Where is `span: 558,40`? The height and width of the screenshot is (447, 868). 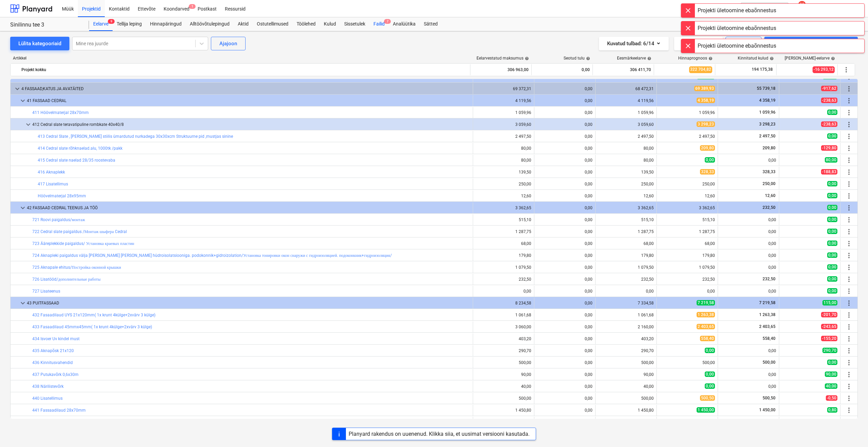
span: 558,40 is located at coordinates (708, 338).